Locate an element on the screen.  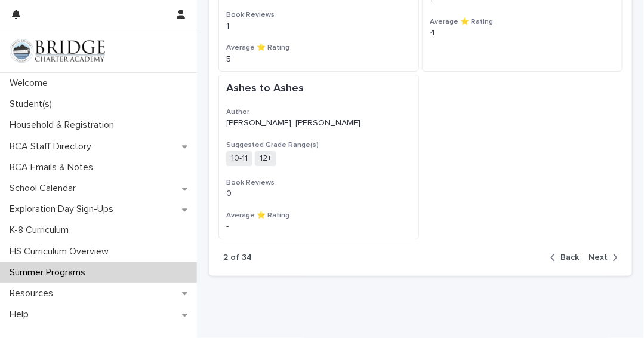
p: Exploration Day Sign-Ups is located at coordinates (64, 209).